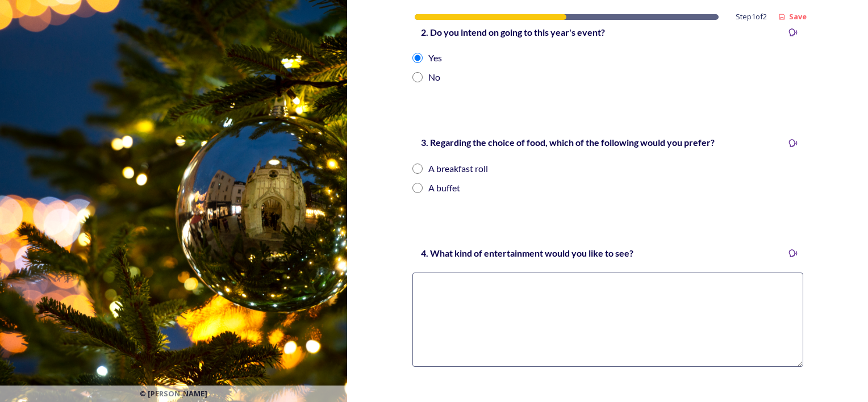  Describe the element at coordinates (567, 142) in the screenshot. I see `strong: 3. Regarding the choice of food, which of the following would you prefer?` at that location.